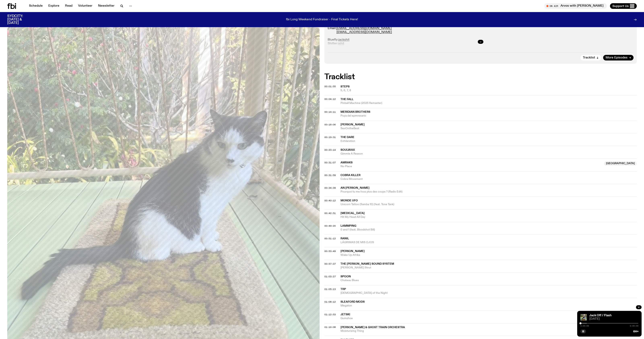 Image resolution: width=644 pixels, height=339 pixels. Describe the element at coordinates (489, 242) in the screenshot. I see `span: LÁGRIMAS DE MIS OJOS` at that location.